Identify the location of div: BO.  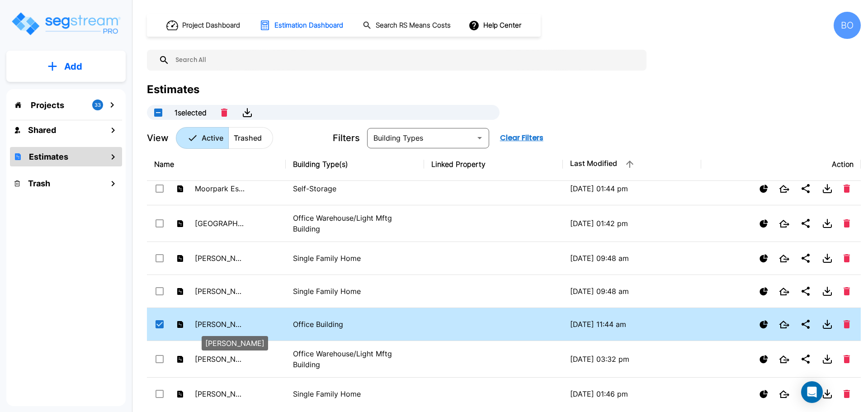
(848, 25).